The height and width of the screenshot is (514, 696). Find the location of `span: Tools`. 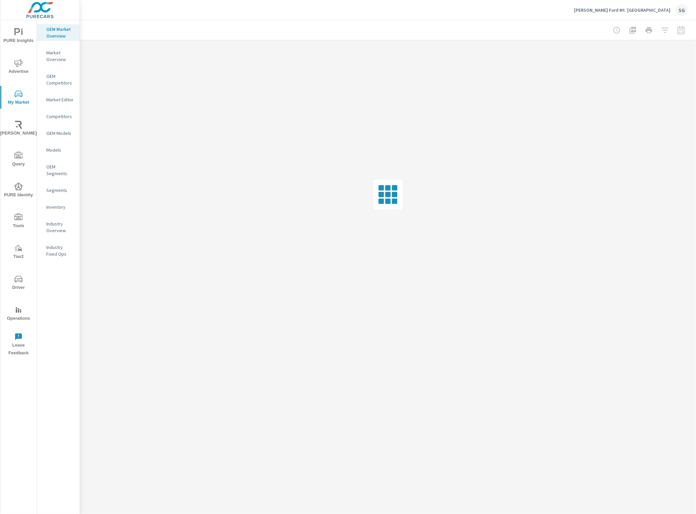

span: Tools is located at coordinates (18, 222).